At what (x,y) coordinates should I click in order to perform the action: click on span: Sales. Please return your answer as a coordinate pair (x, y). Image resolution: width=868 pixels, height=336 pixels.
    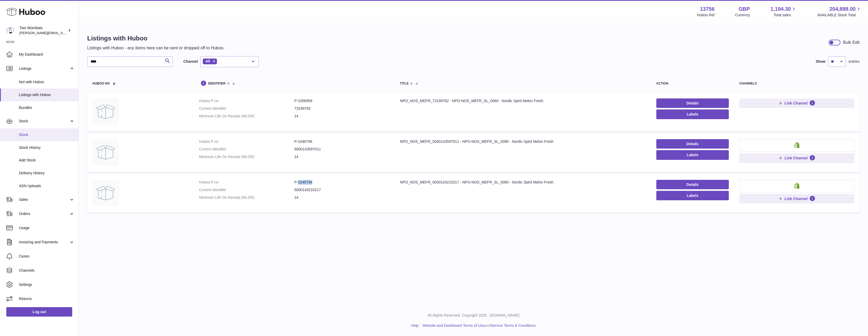
    Looking at the image, I should click on (44, 200).